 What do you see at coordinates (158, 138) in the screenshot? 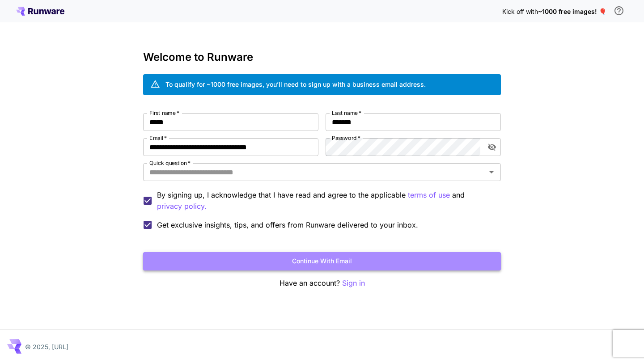
I see `label: Email` at bounding box center [158, 138].